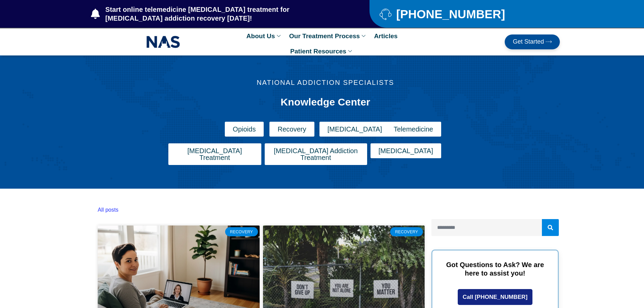  What do you see at coordinates (413, 129) in the screenshot?
I see `span: Telemedicine` at bounding box center [413, 129].